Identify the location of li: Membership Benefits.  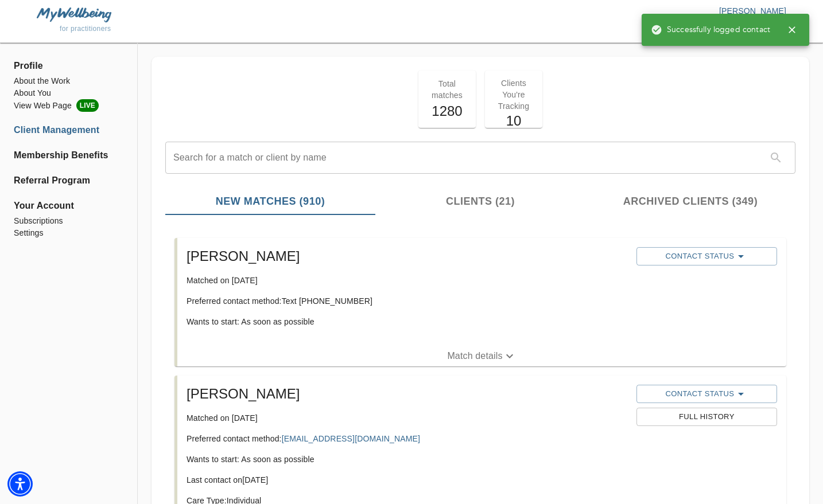
(68, 155).